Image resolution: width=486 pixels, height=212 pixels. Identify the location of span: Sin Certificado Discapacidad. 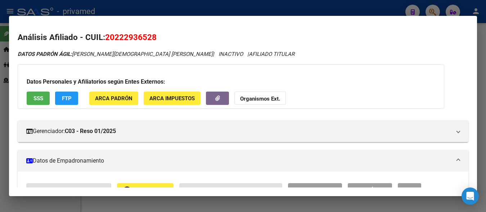
(235, 190).